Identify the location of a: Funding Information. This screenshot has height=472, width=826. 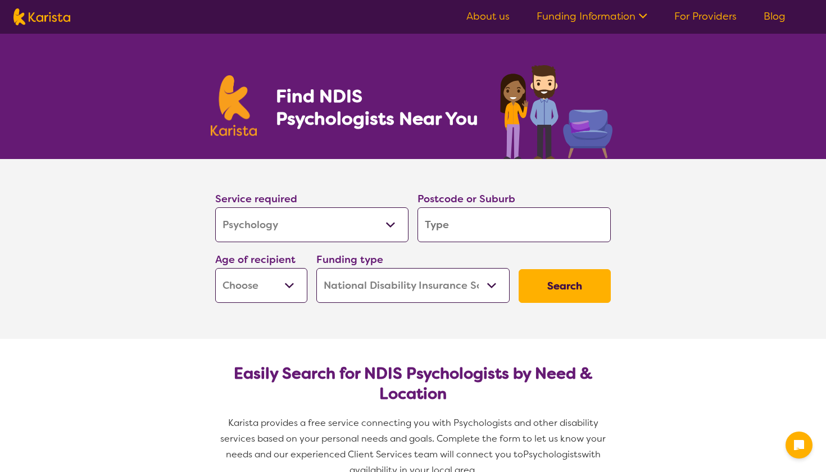
(592, 16).